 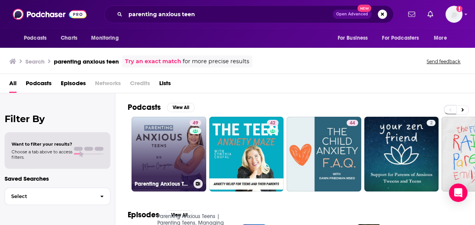 What do you see at coordinates (352, 14) in the screenshot?
I see `span: Open Advanced` at bounding box center [352, 14].